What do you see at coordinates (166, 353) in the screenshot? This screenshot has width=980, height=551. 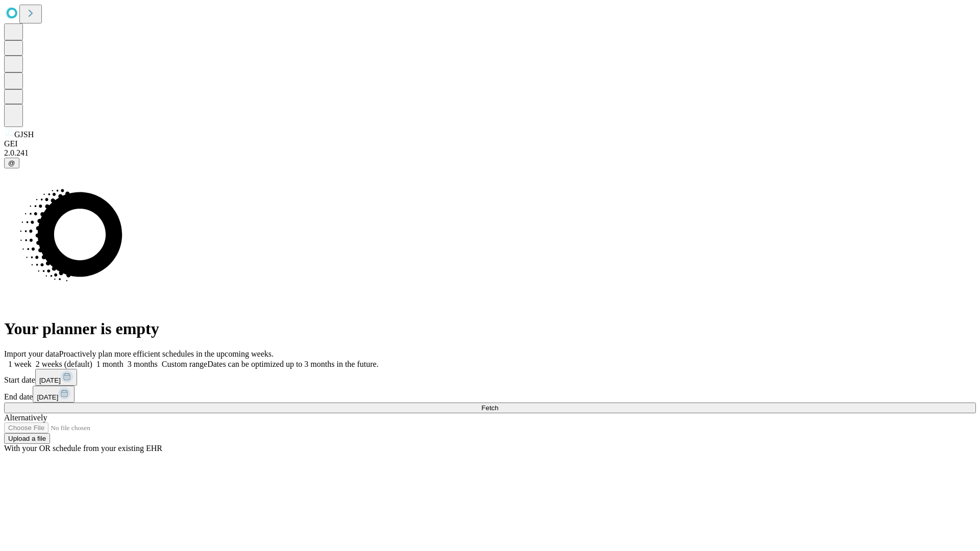 I see `span: Proactively plan more efficient schedules in the upcoming weeks.` at bounding box center [166, 353].